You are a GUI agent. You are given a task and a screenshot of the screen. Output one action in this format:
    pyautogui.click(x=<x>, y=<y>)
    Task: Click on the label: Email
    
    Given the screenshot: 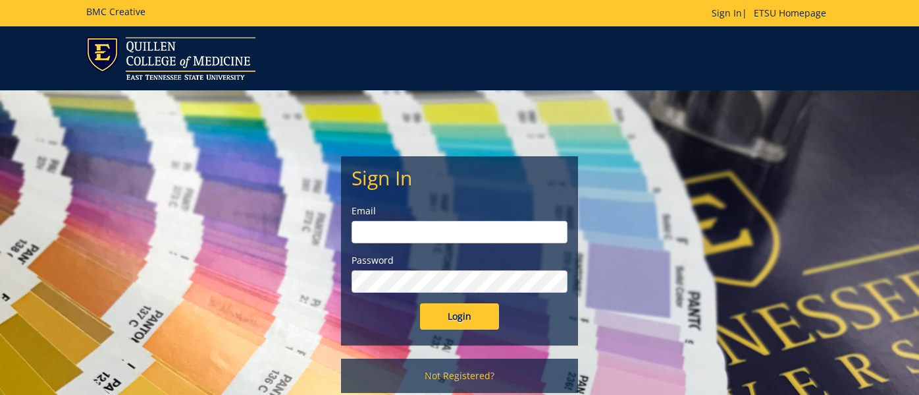 What is the action you would take?
    pyautogui.click(x=460, y=211)
    